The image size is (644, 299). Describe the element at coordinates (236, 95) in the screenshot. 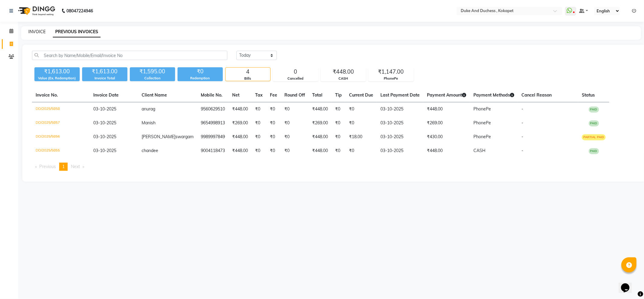

I see `span: Net` at that location.